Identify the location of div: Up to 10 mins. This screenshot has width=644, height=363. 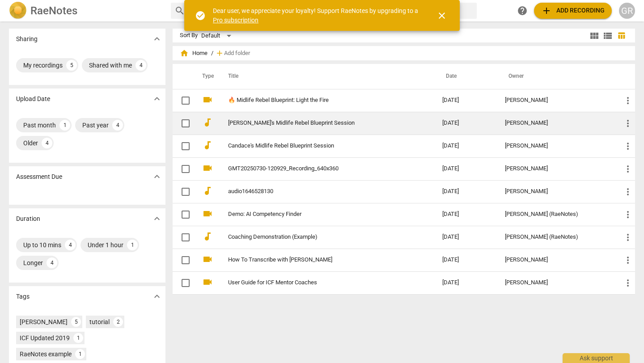
(42, 245).